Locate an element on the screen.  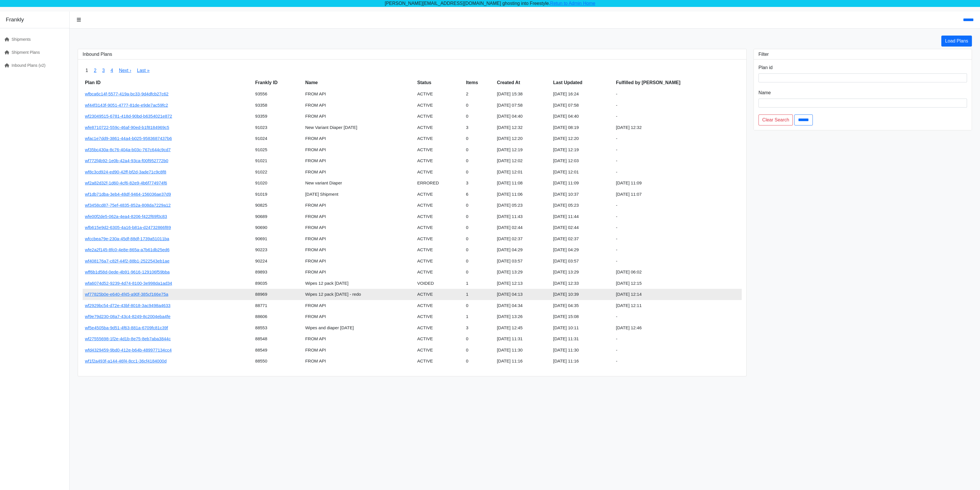
td: 91024 is located at coordinates (278, 138).